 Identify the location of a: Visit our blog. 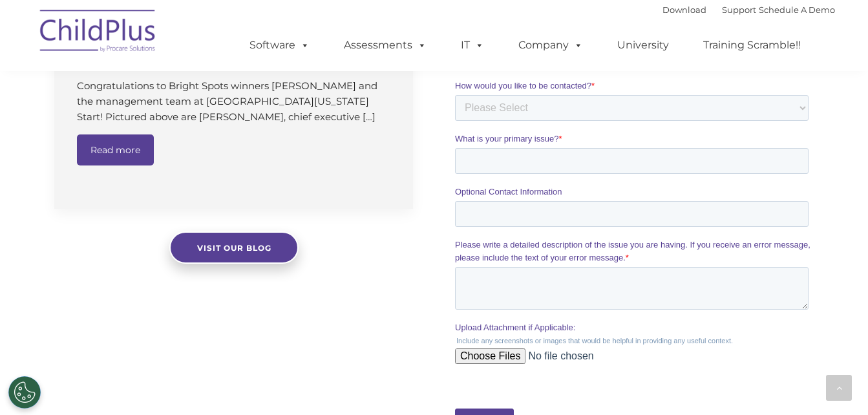
(234, 247).